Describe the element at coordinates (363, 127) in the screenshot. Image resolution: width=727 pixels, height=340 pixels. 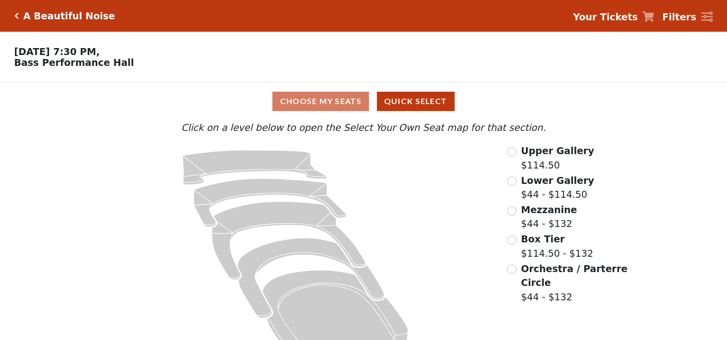
I see `p: Click on a level below to open the Select Your Own Seat map for that section.` at that location.